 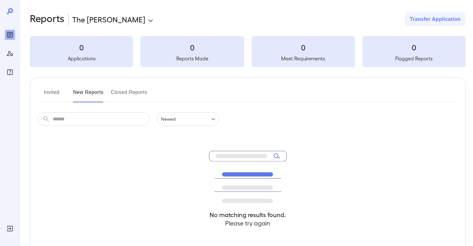 I want to click on div: Manage Users, so click(x=10, y=54).